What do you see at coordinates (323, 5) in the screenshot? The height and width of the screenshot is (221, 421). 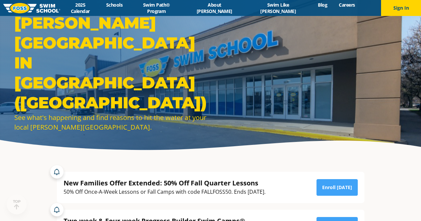 I see `a: Blog` at bounding box center [323, 5].